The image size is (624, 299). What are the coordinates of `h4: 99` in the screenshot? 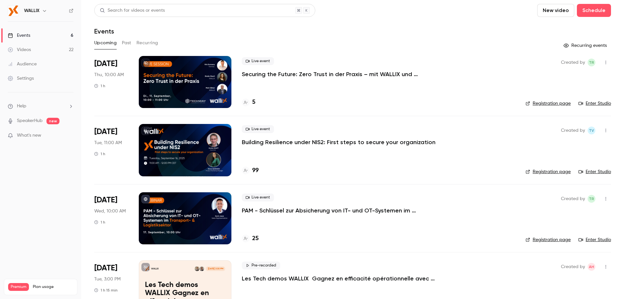 It's located at (255, 170).